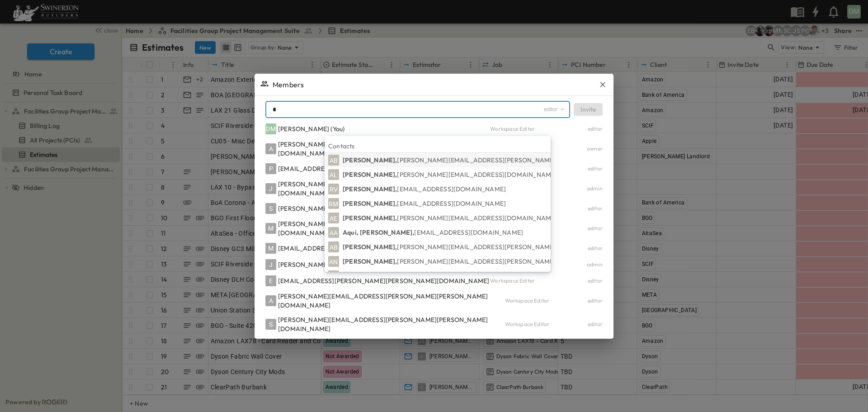 Image resolution: width=868 pixels, height=412 pixels. I want to click on span: AN, so click(333, 261).